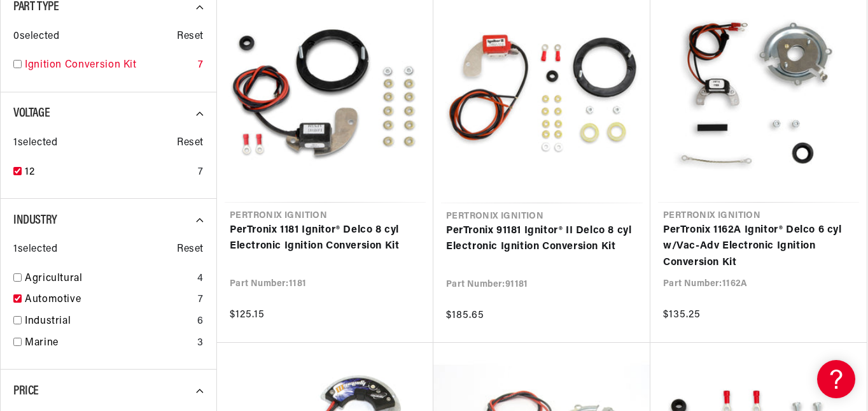 This screenshot has width=868, height=411. Describe the element at coordinates (35, 220) in the screenshot. I see `span: Industry` at that location.